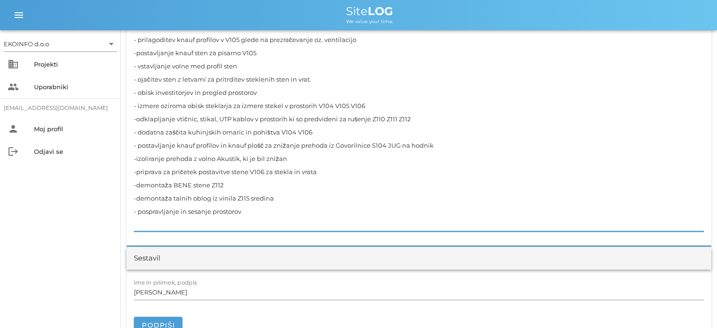 The height and width of the screenshot is (328, 717). What do you see at coordinates (13, 87) in the screenshot?
I see `i: people` at bounding box center [13, 87].